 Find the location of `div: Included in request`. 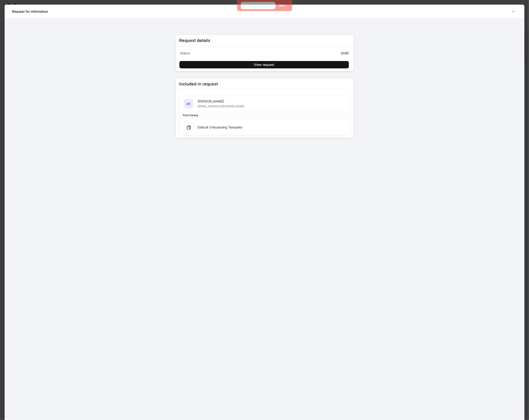

div: Included in request is located at coordinates (199, 84).